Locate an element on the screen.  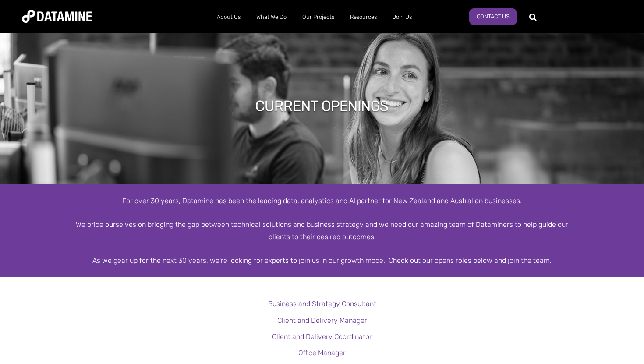
div: For over 30 years, Datamine has been the leading data, analystics and AI partner for New Zealand ... is located at coordinates (322, 201).